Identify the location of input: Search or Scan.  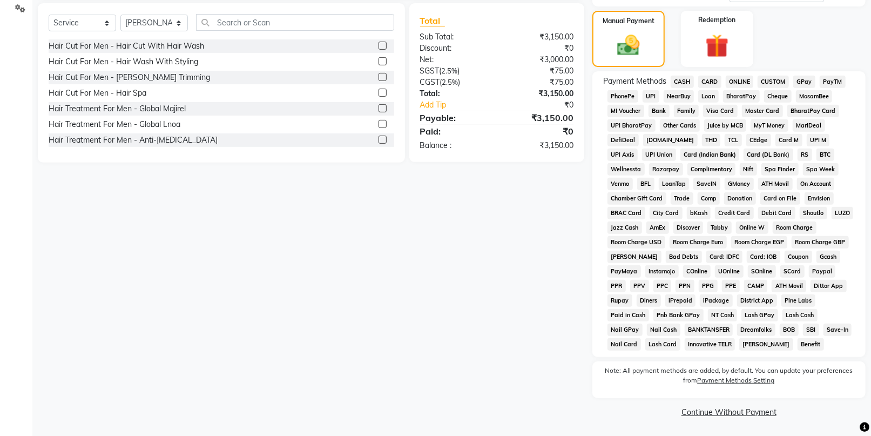
(295, 22).